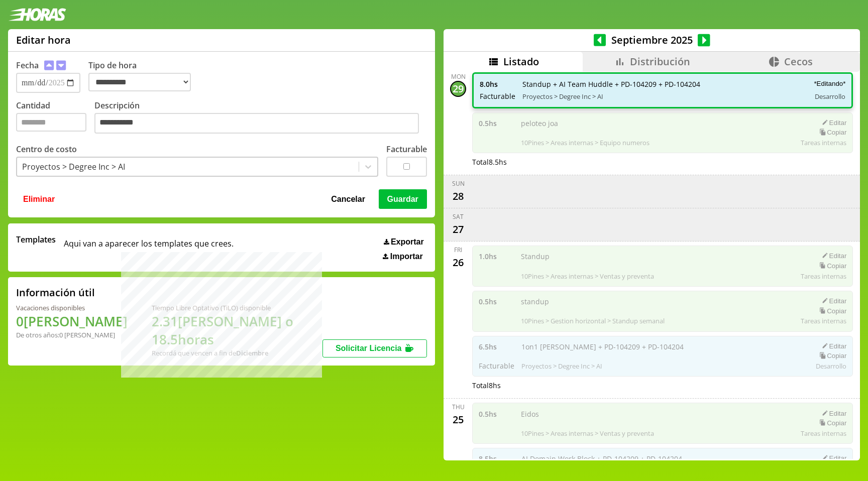 This screenshot has height=481, width=868. What do you see at coordinates (651, 266) in the screenshot?
I see `div: scrollable content` at bounding box center [651, 266].